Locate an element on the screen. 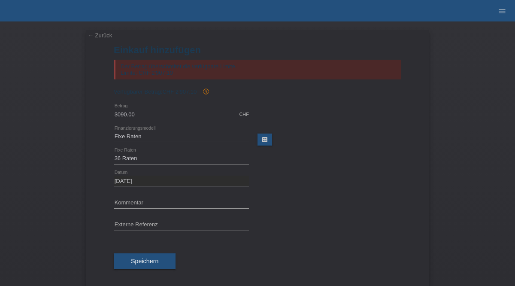  div: CHF is located at coordinates (244, 114).